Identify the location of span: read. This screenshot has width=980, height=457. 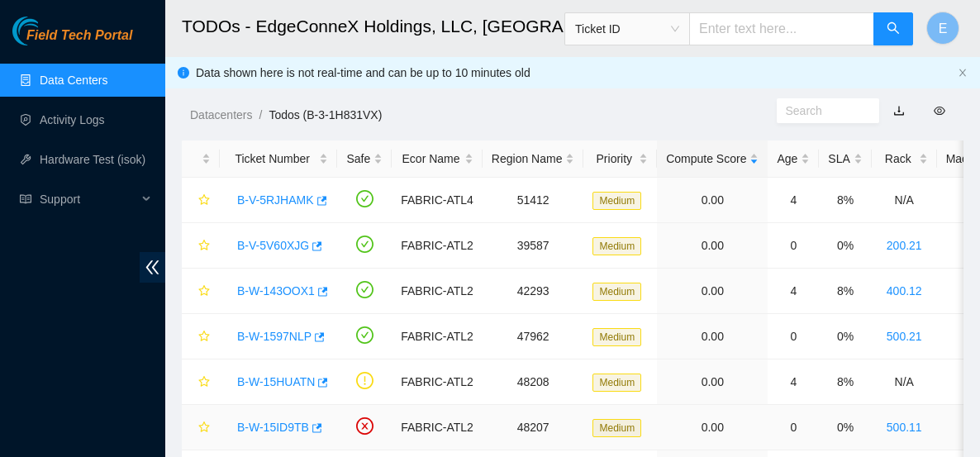
(26, 199).